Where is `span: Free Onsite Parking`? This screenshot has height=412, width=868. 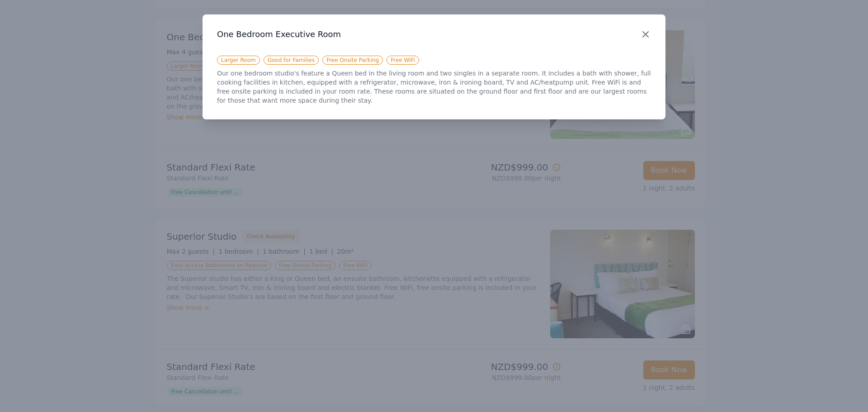 span: Free Onsite Parking is located at coordinates (352, 60).